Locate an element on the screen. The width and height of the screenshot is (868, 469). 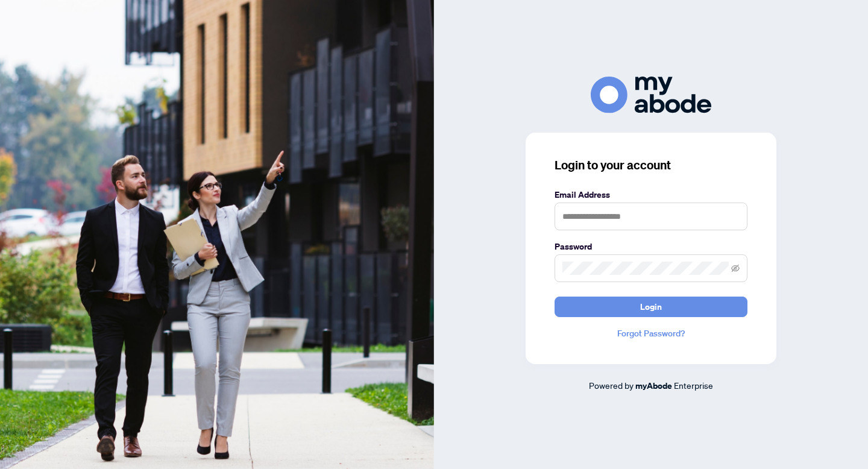
span: eye-invisible is located at coordinates (736, 269).